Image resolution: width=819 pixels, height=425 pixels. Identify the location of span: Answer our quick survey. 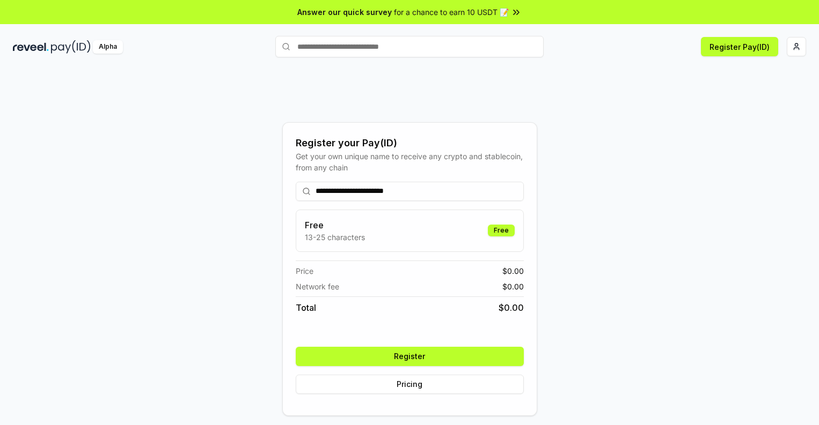
(344, 12).